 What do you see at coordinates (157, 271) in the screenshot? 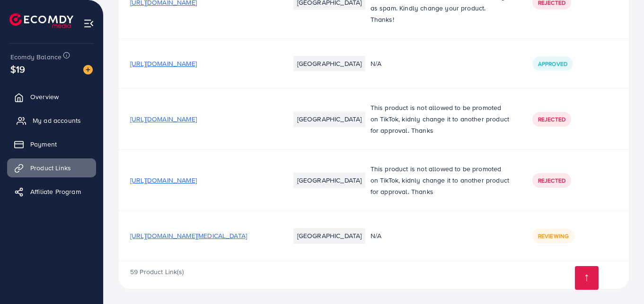
I see `span: 59 Product Link(s)` at bounding box center [157, 271].